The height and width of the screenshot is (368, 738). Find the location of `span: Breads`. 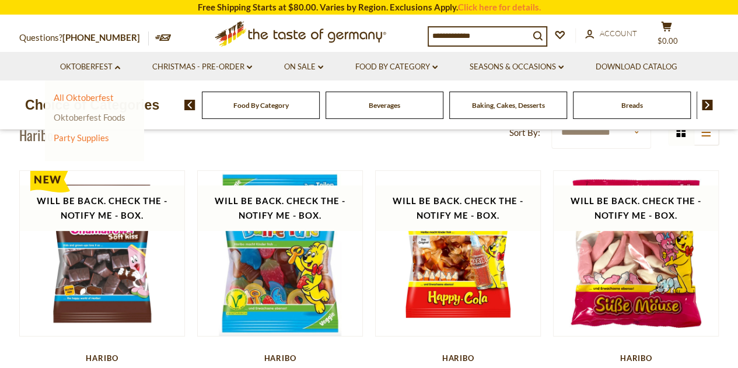

span: Breads is located at coordinates (632, 105).